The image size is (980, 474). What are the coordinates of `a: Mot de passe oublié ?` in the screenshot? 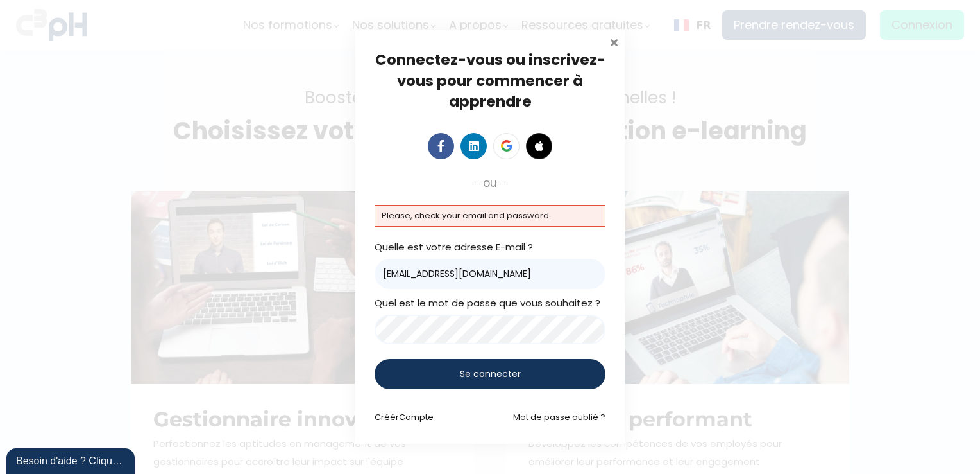 It's located at (559, 416).